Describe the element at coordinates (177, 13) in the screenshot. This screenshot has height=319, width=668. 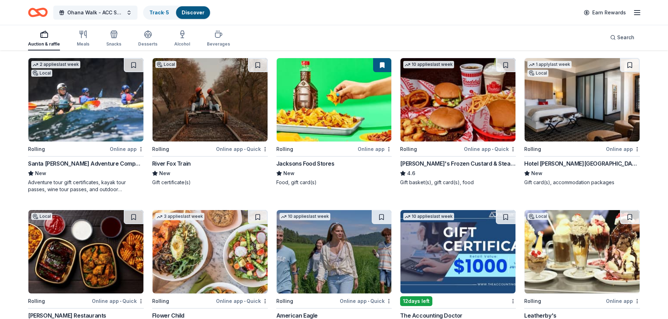
I see `button: Track· 5Discover` at that location.